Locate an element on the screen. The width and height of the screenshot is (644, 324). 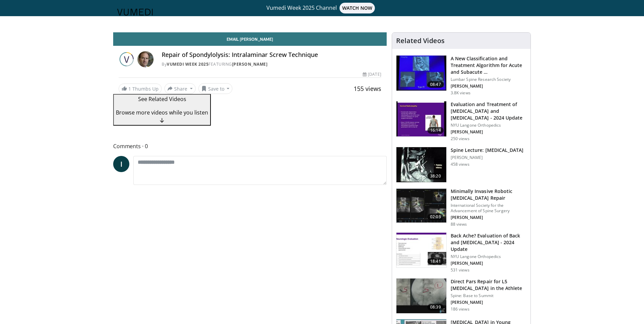
span: 1 is located at coordinates (130, 89).